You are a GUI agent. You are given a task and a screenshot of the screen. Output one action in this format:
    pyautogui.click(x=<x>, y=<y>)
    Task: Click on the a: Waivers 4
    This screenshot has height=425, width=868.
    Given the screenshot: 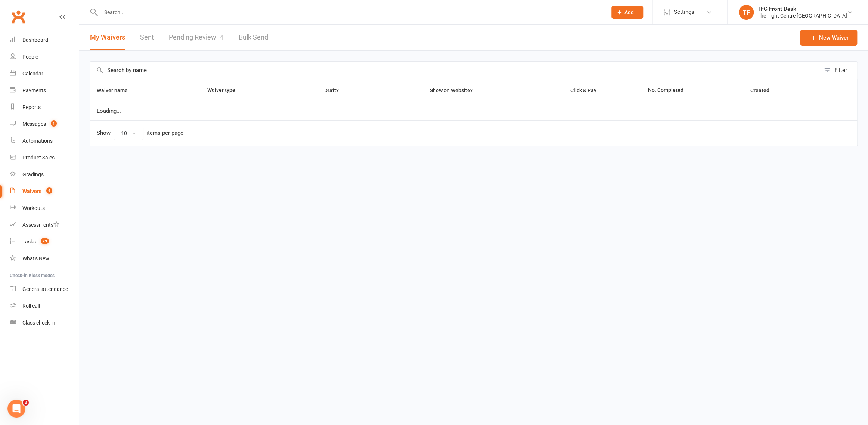 What is the action you would take?
    pyautogui.click(x=44, y=191)
    